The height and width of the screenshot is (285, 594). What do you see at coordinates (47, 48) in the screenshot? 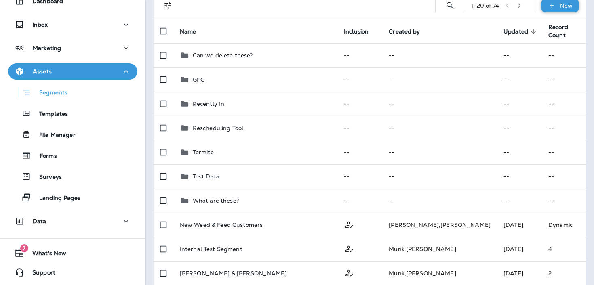
I see `p: Marketing` at bounding box center [47, 48].